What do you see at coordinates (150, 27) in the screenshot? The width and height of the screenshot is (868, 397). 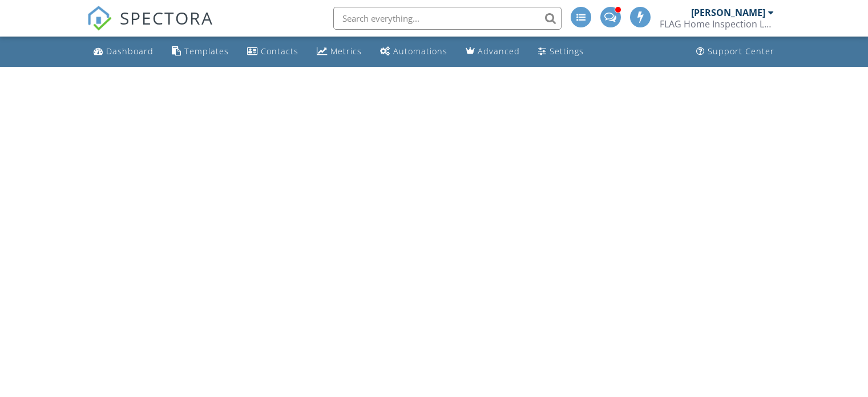 I see `a: SPECTORA` at bounding box center [150, 27].